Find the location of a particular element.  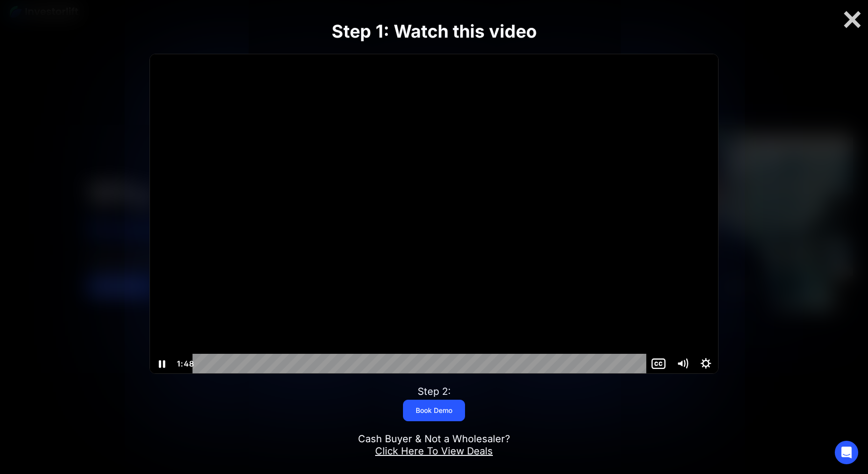

button: Show captions menu is located at coordinates (659, 364).